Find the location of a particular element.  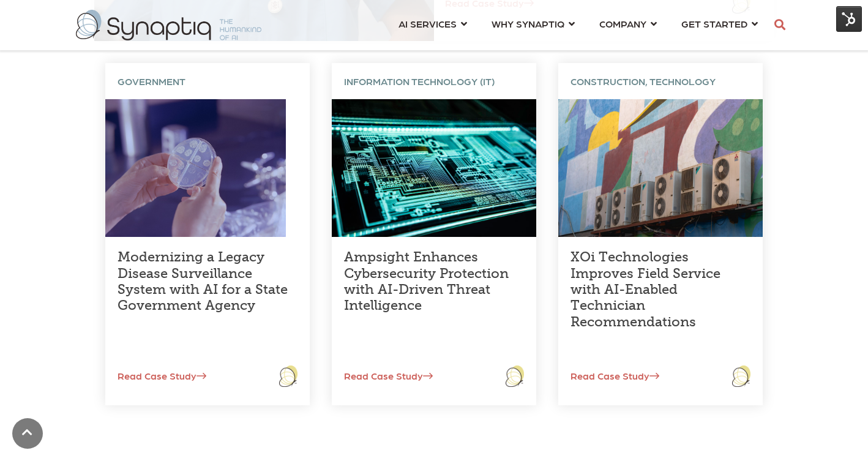

div: CONSTRUCTION, TECHNOLOGY is located at coordinates (661, 81).